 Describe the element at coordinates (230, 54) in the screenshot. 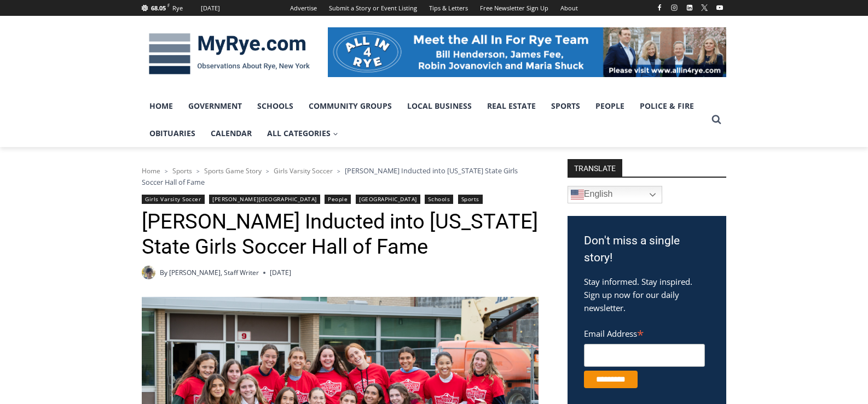

I see `img: MyRye.com` at that location.